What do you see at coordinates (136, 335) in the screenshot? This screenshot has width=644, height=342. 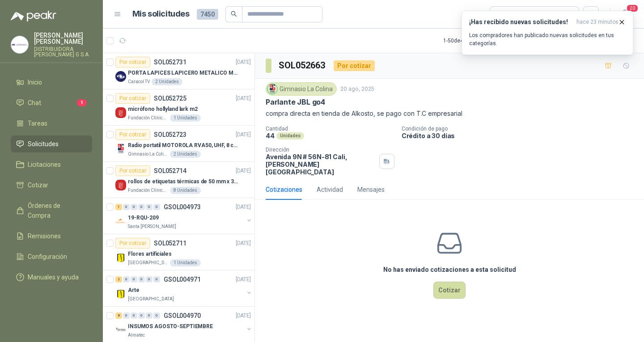 I see `p: Almatec` at bounding box center [136, 335].